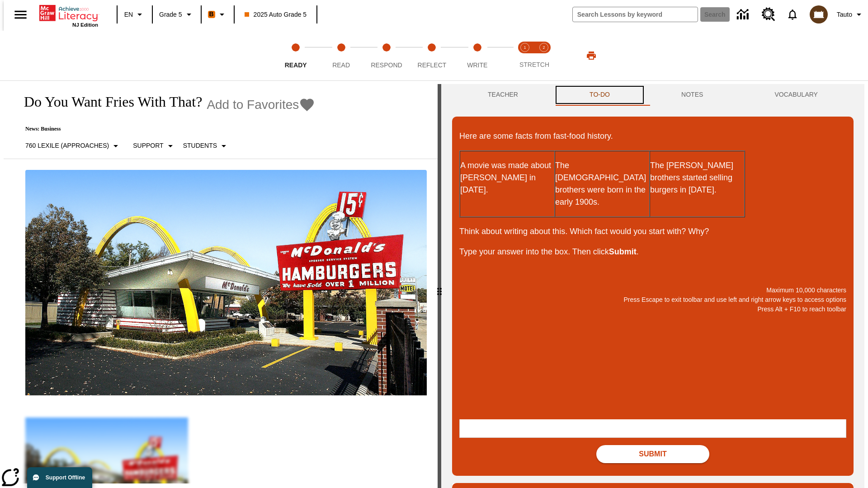 The height and width of the screenshot is (488, 868). What do you see at coordinates (591, 55) in the screenshot?
I see `button: Print` at bounding box center [591, 55].